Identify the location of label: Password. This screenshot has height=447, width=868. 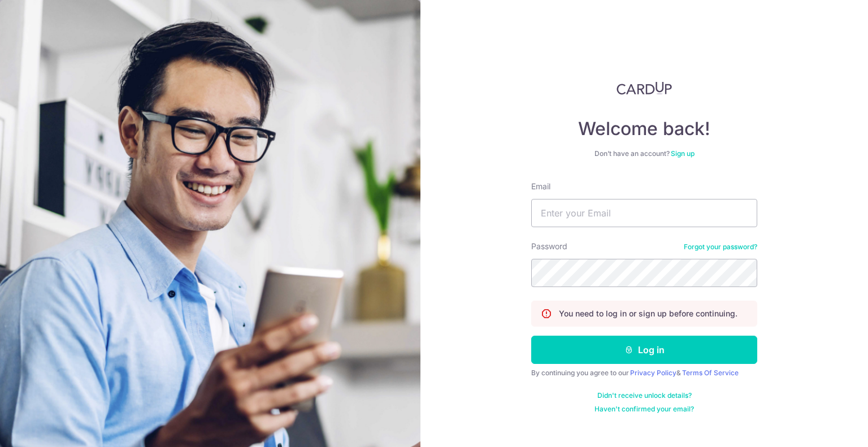
(549, 246).